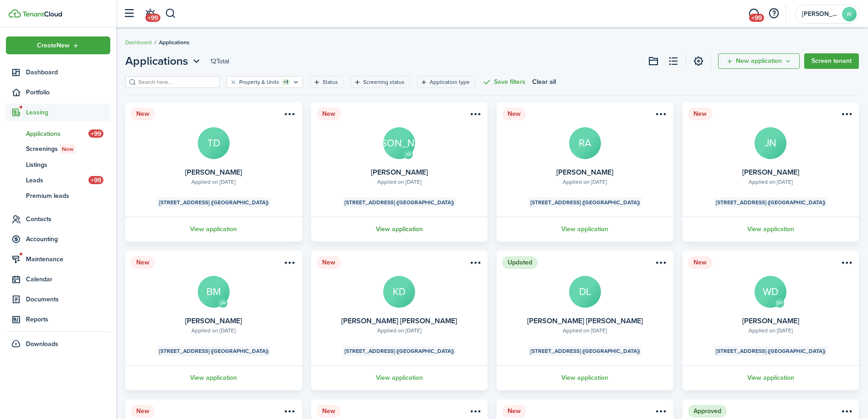 This screenshot has width=868, height=419. What do you see at coordinates (57, 180) in the screenshot?
I see `span: Leads` at bounding box center [57, 180].